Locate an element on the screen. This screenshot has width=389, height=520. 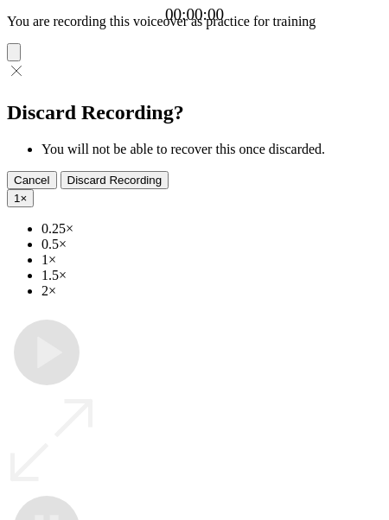
button: Discard Recording is located at coordinates (115, 180).